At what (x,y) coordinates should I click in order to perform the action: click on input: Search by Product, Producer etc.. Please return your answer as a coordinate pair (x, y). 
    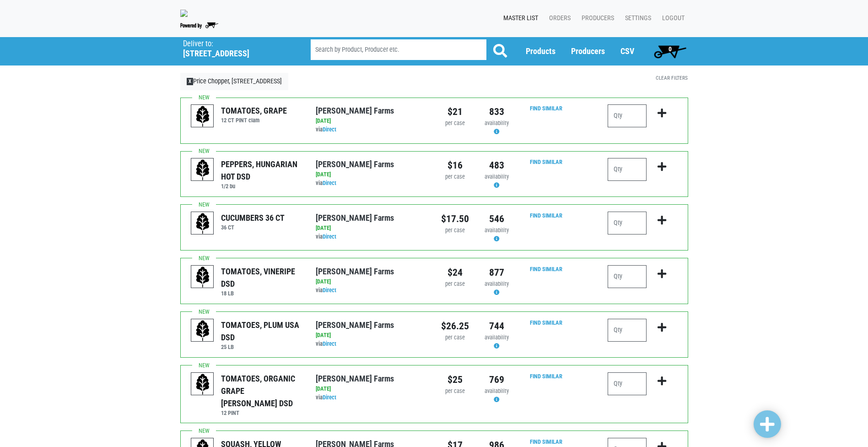
    Looking at the image, I should click on (398, 50).